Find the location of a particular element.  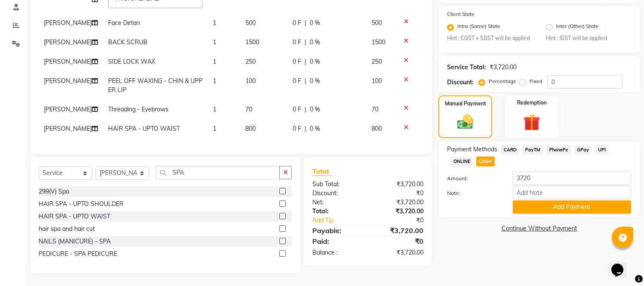

div: Sub Total: is located at coordinates (337, 184).